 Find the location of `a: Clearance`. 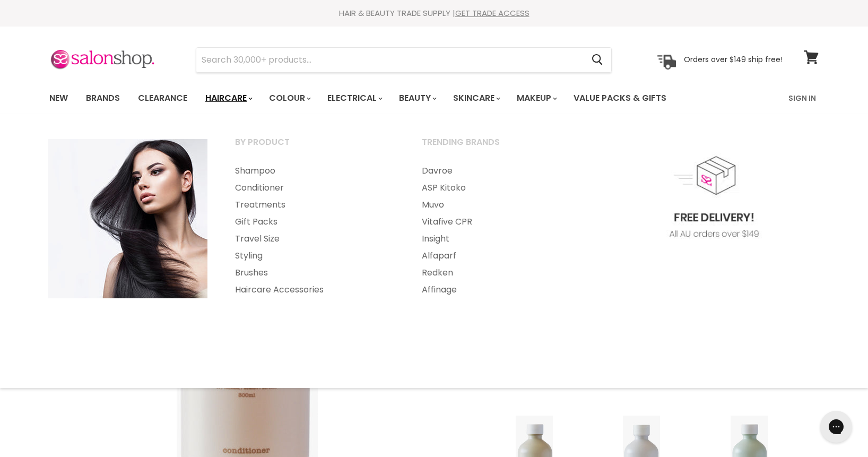

a: Clearance is located at coordinates (162, 98).